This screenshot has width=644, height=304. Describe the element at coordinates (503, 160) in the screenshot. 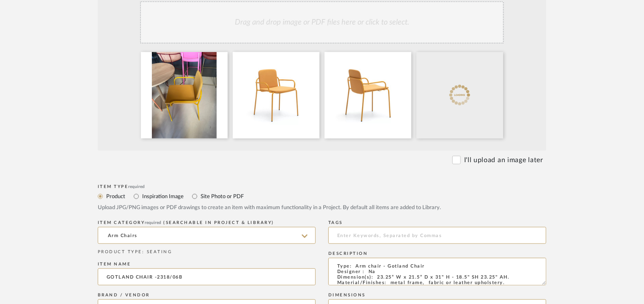

I see `label: I'll upload an image later` at that location.